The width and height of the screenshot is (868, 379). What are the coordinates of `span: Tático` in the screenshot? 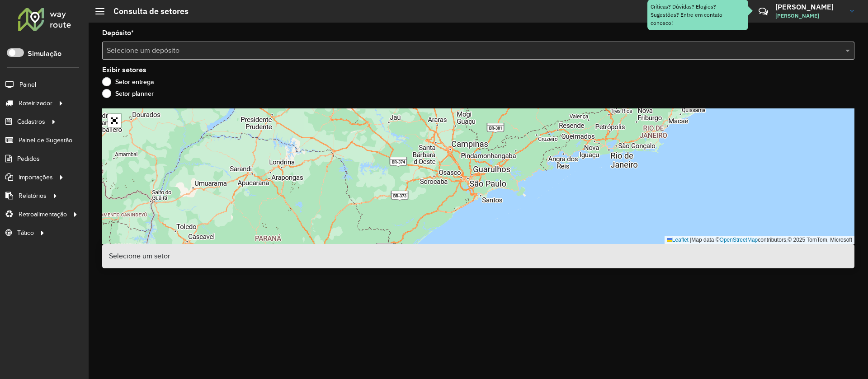 It's located at (26, 233).